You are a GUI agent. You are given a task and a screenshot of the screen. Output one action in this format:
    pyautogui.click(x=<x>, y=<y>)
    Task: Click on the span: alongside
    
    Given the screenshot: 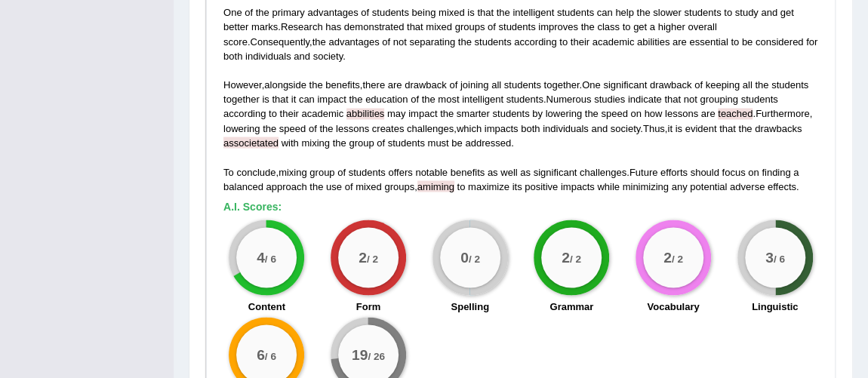 What is the action you would take?
    pyautogui.click(x=286, y=85)
    